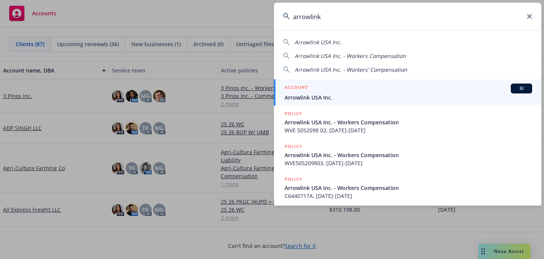 This screenshot has width=544, height=259. Describe the element at coordinates (521, 89) in the screenshot. I see `span: BI` at that location.